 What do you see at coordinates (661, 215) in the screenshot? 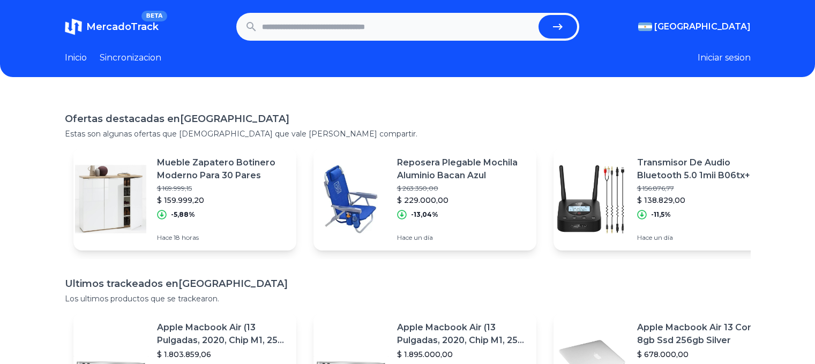
I see `p: -11,5%` at bounding box center [661, 215].